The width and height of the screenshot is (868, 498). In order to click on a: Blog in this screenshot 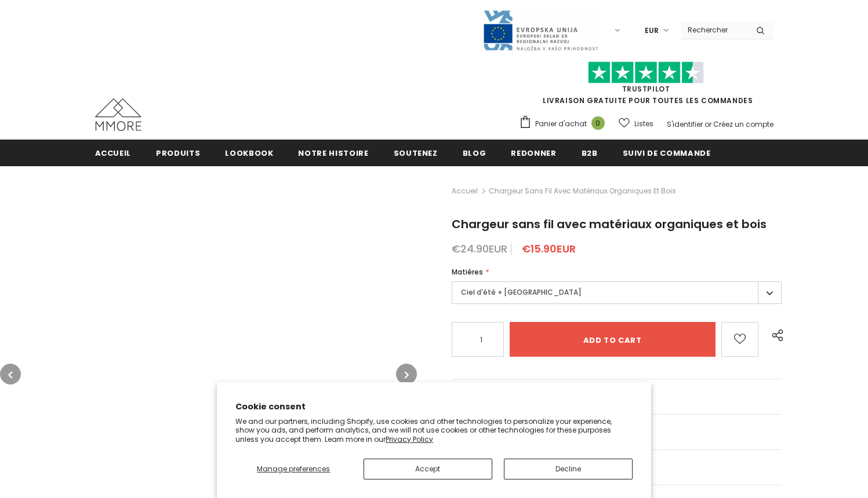, I will do `click(474, 153)`.